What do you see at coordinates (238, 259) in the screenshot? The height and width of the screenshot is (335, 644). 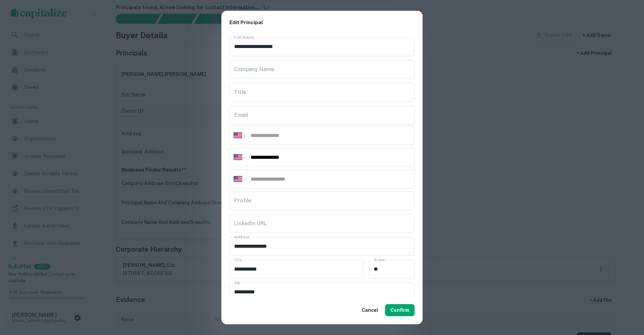 I see `label: City` at bounding box center [238, 259].